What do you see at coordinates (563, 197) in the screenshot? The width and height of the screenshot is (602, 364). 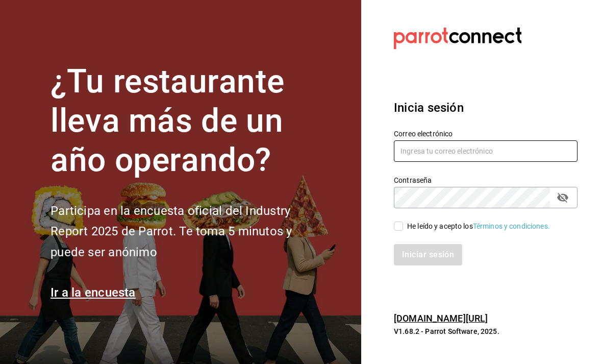 I see `button: passwordField` at bounding box center [563, 197].